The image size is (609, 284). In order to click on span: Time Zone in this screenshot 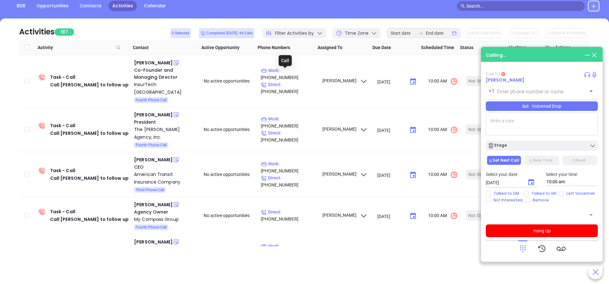, I will do `click(357, 33)`.